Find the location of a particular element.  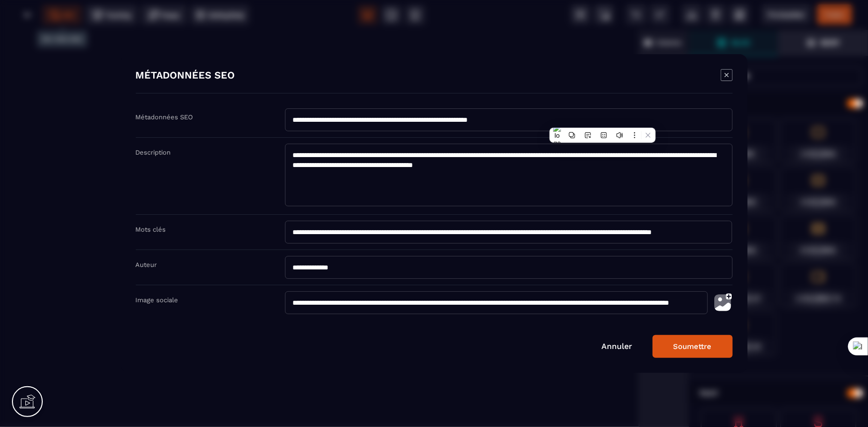

a: Annuler is located at coordinates (617, 346).